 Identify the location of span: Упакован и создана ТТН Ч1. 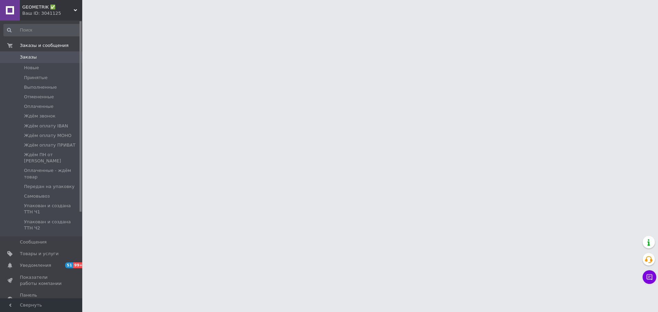
(52, 209).